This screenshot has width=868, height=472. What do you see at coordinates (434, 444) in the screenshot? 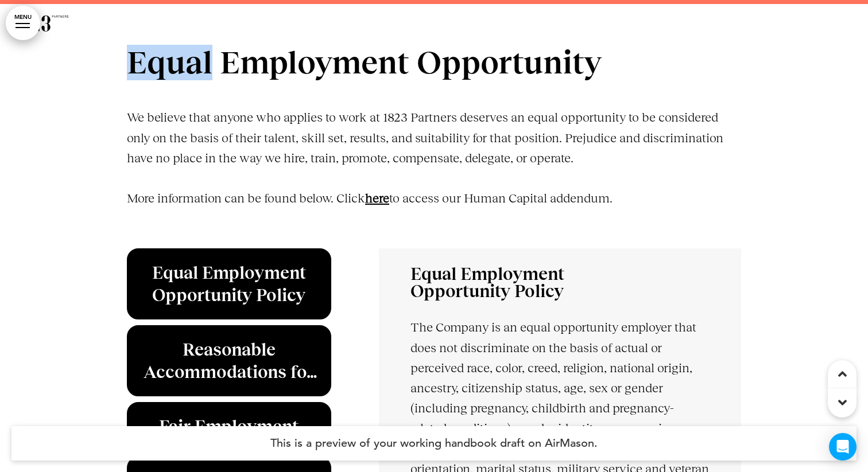
I see `h4: This is a preview of your working handbook draft on AirMason.` at bounding box center [434, 444].